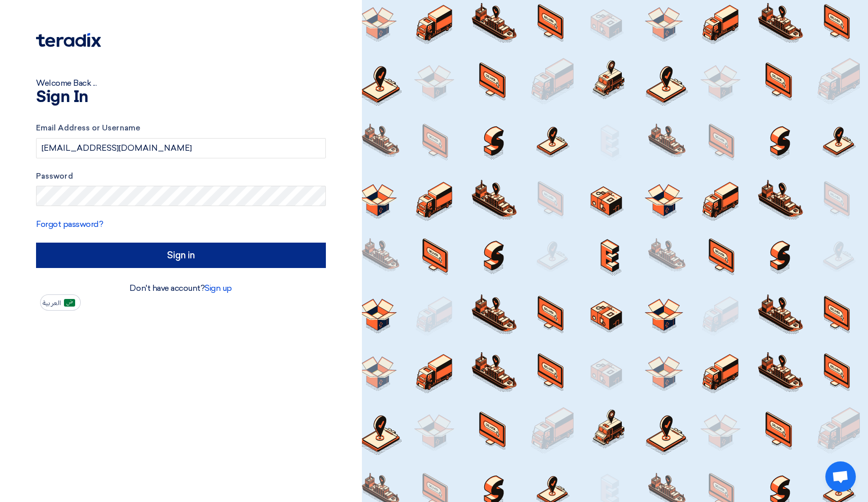  I want to click on input: Sign in, so click(180, 255).